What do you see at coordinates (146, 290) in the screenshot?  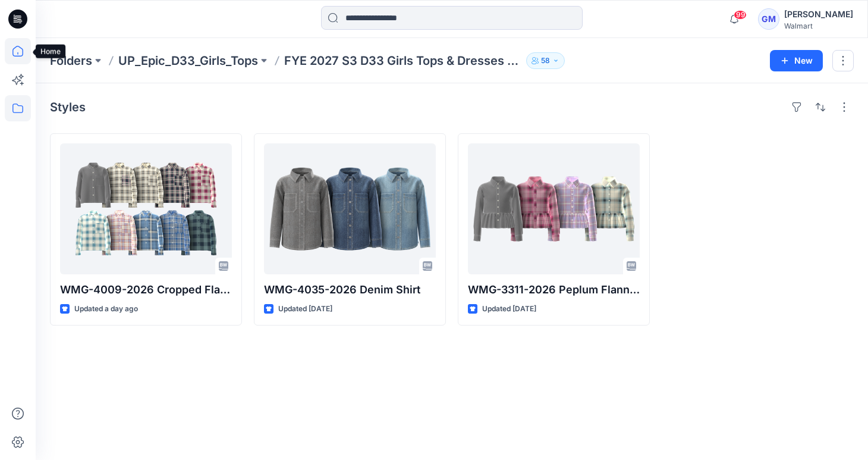 I see `p: WMG-4009-2026 Cropped Flannel Shirt` at bounding box center [146, 290].